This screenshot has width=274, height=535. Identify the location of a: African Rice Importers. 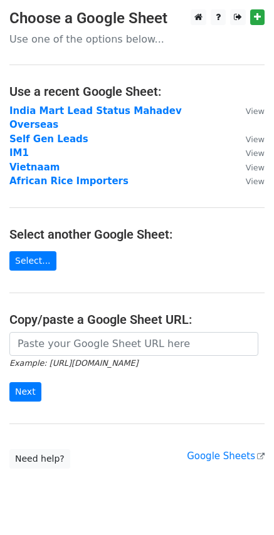
(69, 181).